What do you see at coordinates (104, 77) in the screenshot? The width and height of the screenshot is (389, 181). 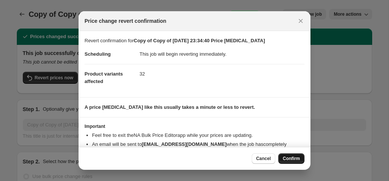 I see `span: Product variants affected` at bounding box center [104, 77].